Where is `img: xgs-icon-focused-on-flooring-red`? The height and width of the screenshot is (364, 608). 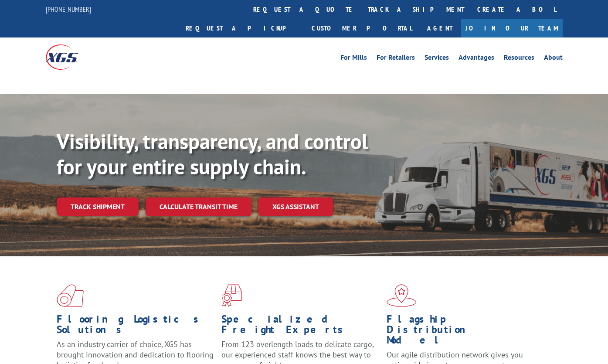 img: xgs-icon-focused-on-flooring-red is located at coordinates (231, 295).